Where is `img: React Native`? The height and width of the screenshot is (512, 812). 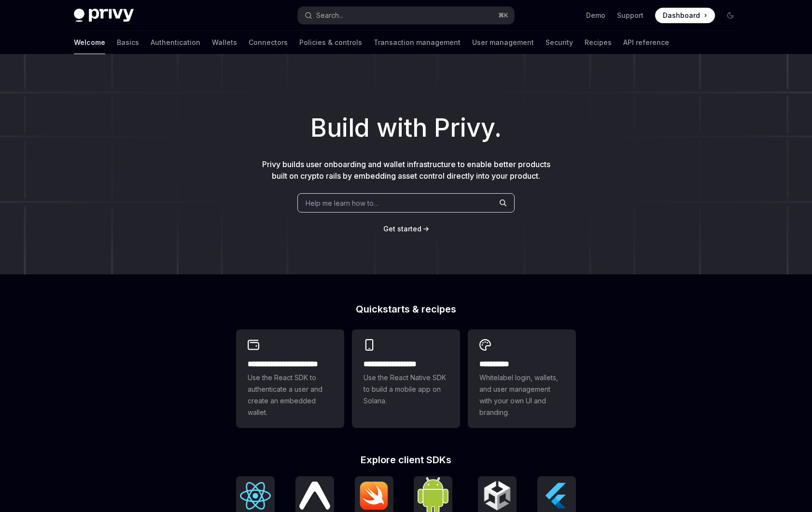 img: React Native is located at coordinates (315, 495).